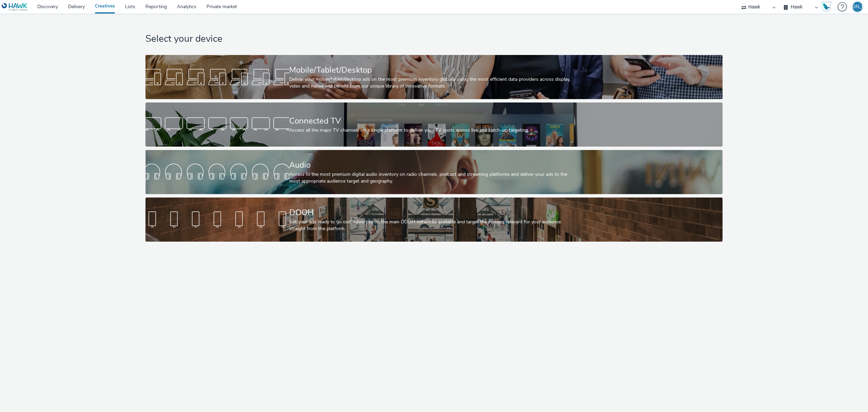 Image resolution: width=868 pixels, height=412 pixels. I want to click on div: DOOH, so click(433, 212).